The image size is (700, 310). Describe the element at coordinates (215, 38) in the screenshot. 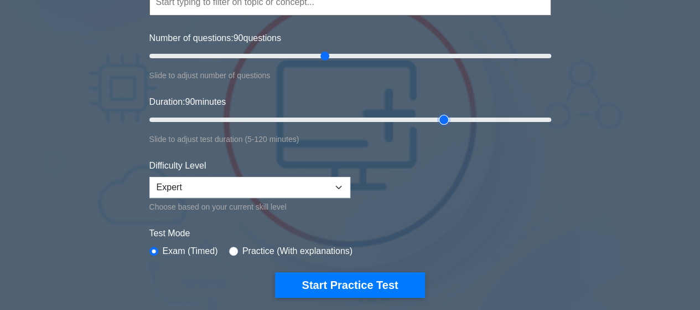

I see `label: Number of questions: questions` at that location.